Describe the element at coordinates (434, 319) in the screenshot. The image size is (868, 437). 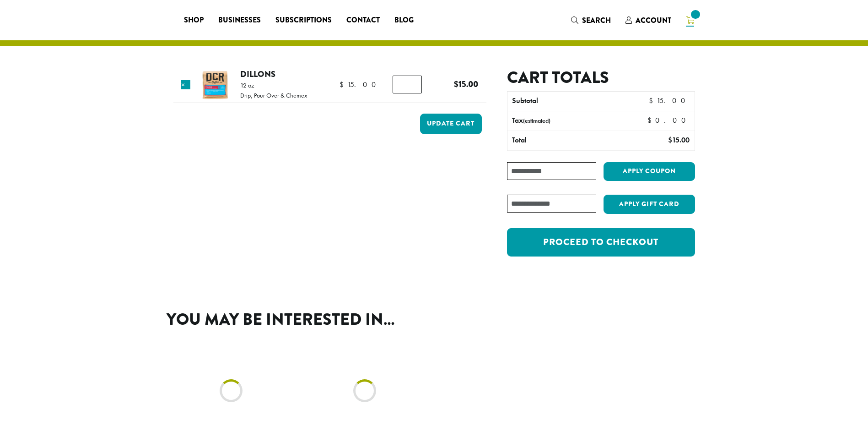
I see `h2: You may be interested in…` at that location.